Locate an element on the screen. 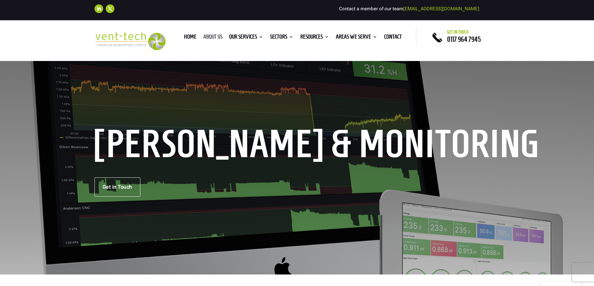  img: 2023-09-27T08_35_16.549ZVENT-TECH---Clear-background is located at coordinates (130, 41).